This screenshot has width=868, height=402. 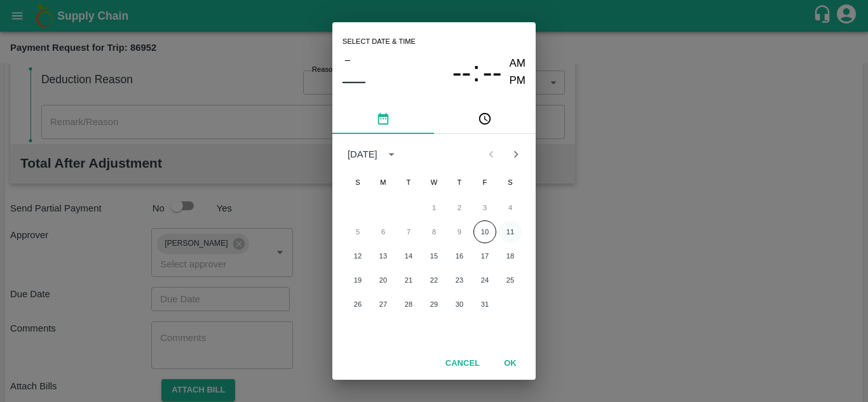 I want to click on button: 15, so click(x=434, y=256).